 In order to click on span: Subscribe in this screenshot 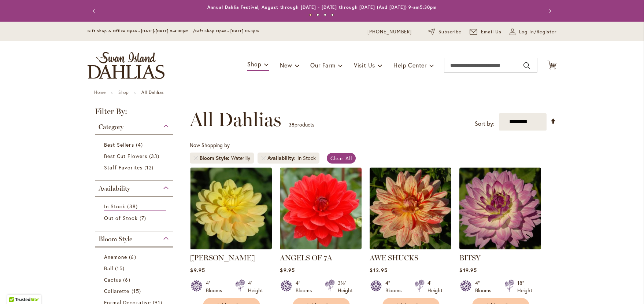, I will do `click(450, 32)`.